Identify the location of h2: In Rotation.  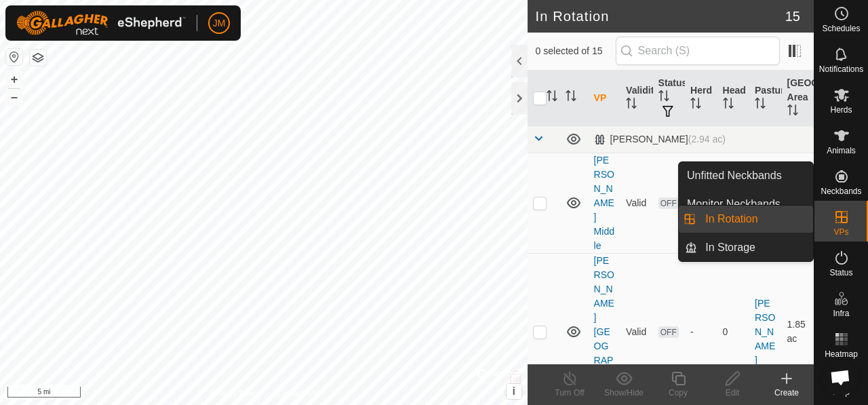
(660, 17).